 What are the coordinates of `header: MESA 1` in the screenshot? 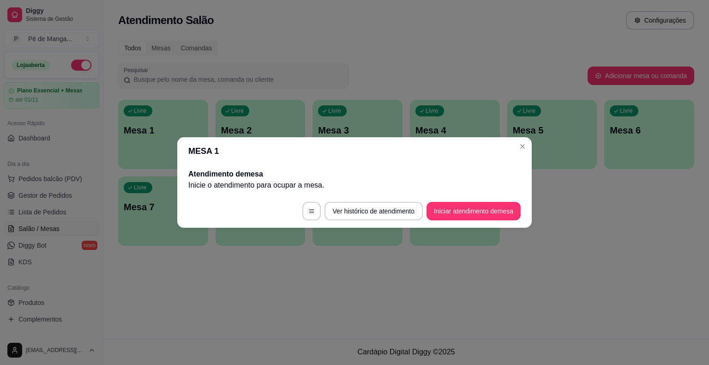 It's located at (354, 151).